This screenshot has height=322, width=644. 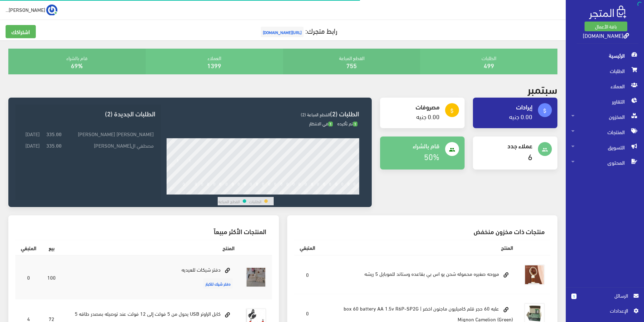 What do you see at coordinates (606, 26) in the screenshot?
I see `a: باقة الأعمال` at bounding box center [606, 26].